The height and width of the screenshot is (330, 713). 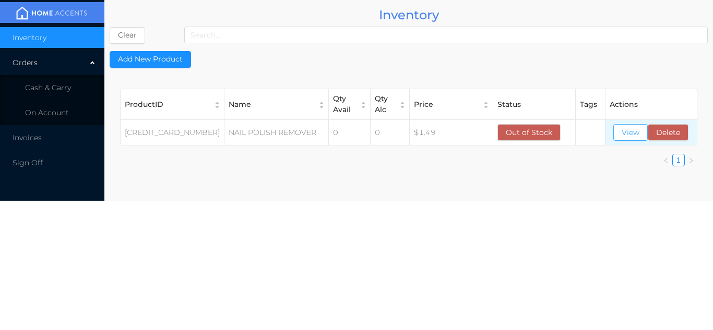 I want to click on button: Out of Stock, so click(x=528, y=132).